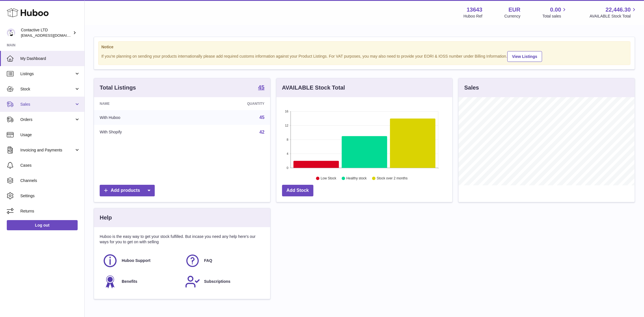 The height and width of the screenshot is (317, 644). What do you see at coordinates (50, 181) in the screenshot?
I see `span: Channels` at bounding box center [50, 181].